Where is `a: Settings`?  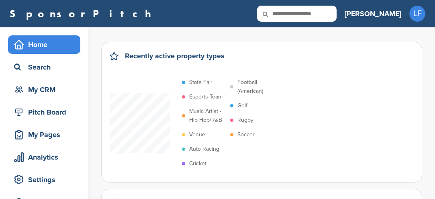 a: Settings is located at coordinates (44, 179).